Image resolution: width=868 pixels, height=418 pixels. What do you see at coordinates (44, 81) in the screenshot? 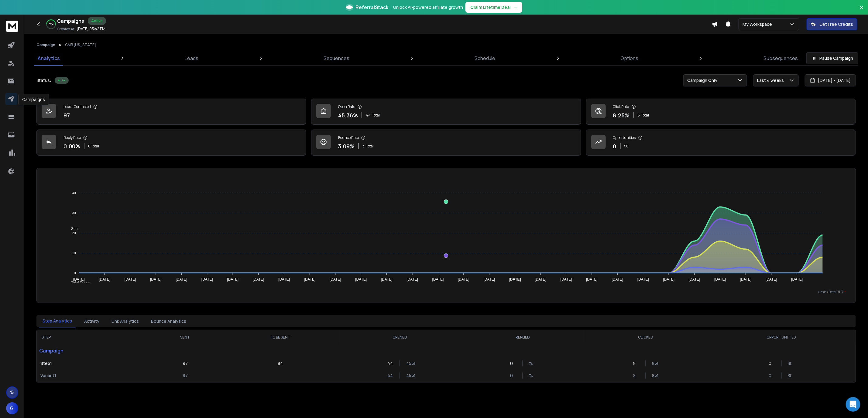
I see `p: Status:` at bounding box center [44, 81].